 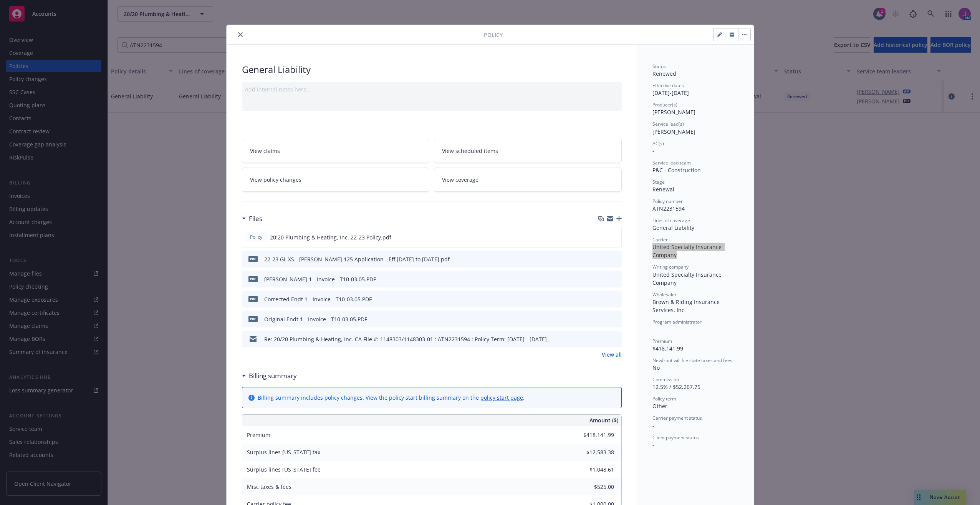 What do you see at coordinates (269, 486) in the screenshot?
I see `span: Misc taxes & fees` at bounding box center [269, 486].